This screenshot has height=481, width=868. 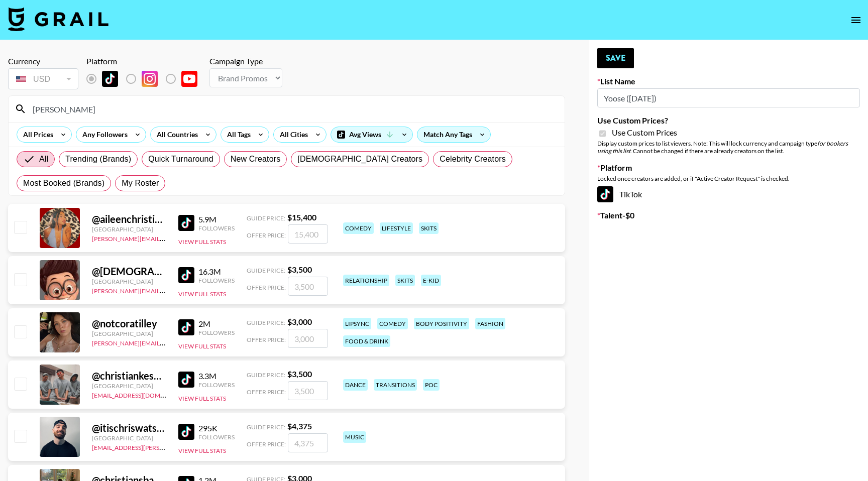 I want to click on div: 2M, so click(x=216, y=324).